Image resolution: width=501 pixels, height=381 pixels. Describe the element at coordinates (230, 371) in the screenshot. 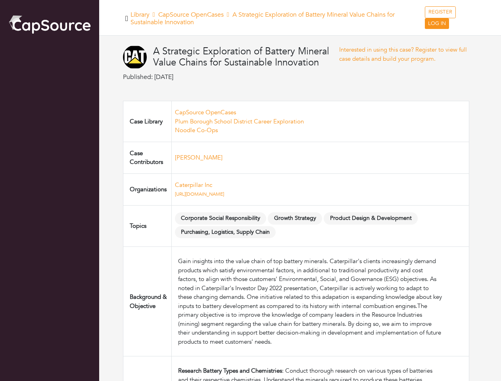

I see `strong: Research Battery Types and Chemistries` at that location.